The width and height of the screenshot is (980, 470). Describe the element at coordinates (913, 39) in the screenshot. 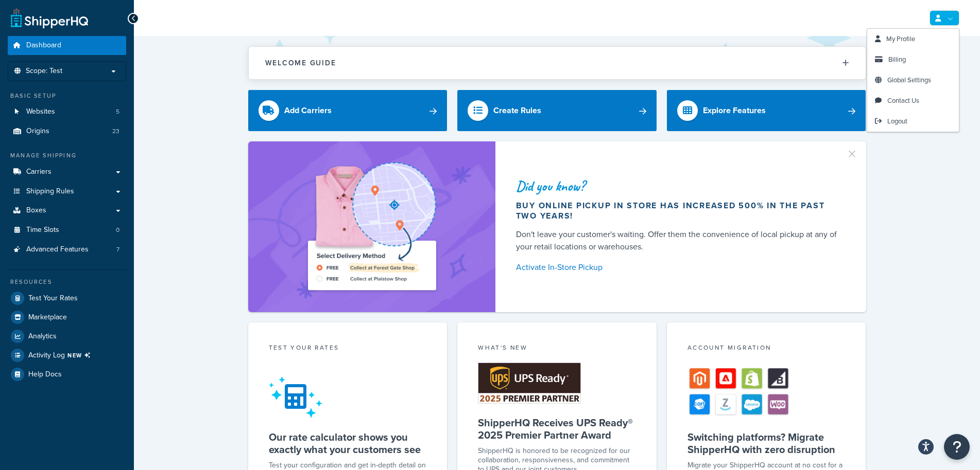

I see `li: My Profile` at that location.